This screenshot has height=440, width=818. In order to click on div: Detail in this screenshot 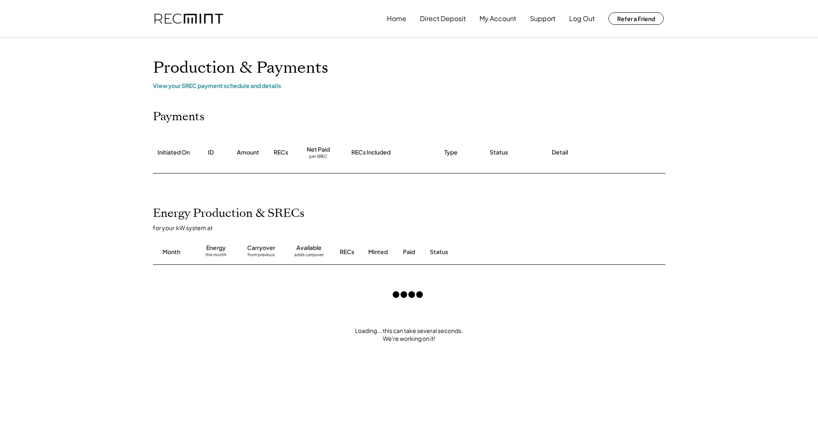, I will do `click(560, 153)`.